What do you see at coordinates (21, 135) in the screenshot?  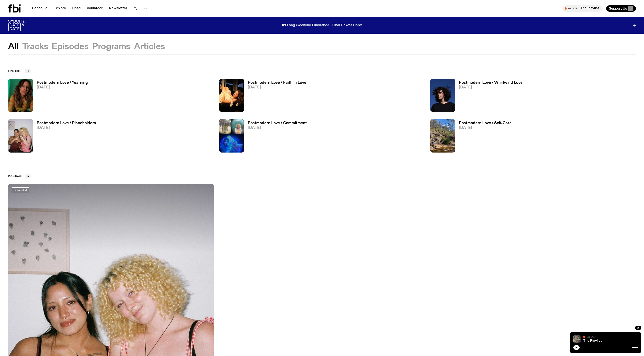 I see `img: Zara Upfold and Kitty Ali, the creative behind Venus AU` at bounding box center [21, 135].